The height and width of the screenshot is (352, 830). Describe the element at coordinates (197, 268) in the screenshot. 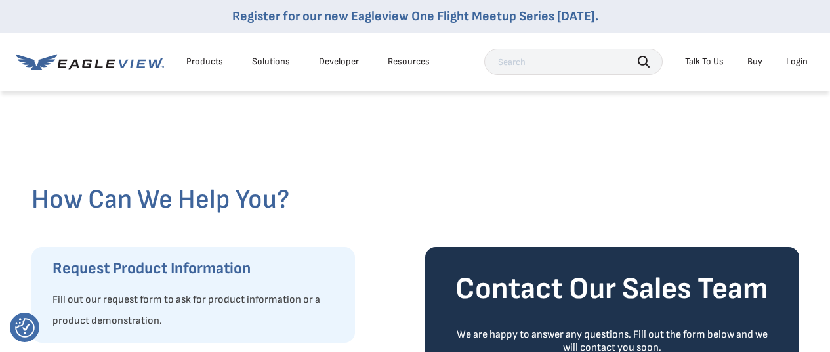

I see `h3: Request Product Information` at that location.